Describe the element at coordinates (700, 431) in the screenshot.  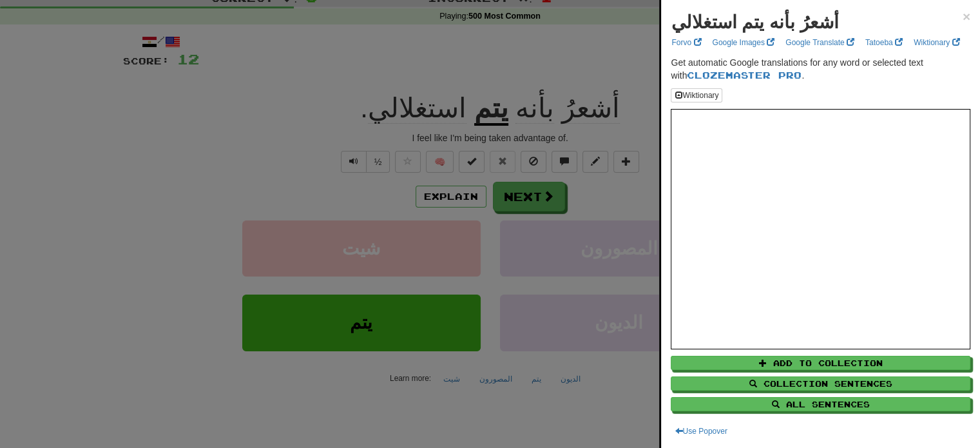
I see `button: Use Popover` at that location.